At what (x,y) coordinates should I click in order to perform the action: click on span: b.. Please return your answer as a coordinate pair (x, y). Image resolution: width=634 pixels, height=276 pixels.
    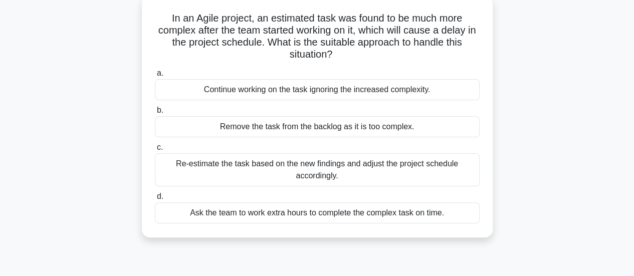
    Looking at the image, I should click on (160, 110).